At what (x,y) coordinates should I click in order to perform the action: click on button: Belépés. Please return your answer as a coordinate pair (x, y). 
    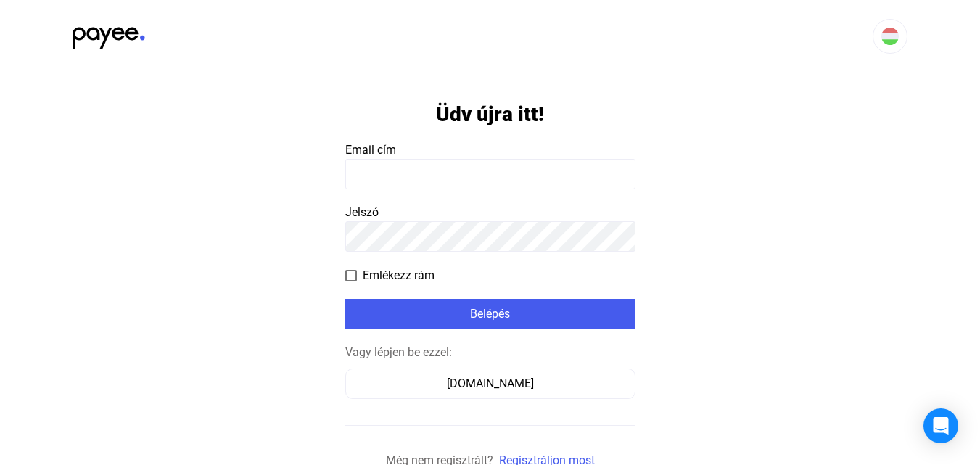
    Looking at the image, I should click on (490, 314).